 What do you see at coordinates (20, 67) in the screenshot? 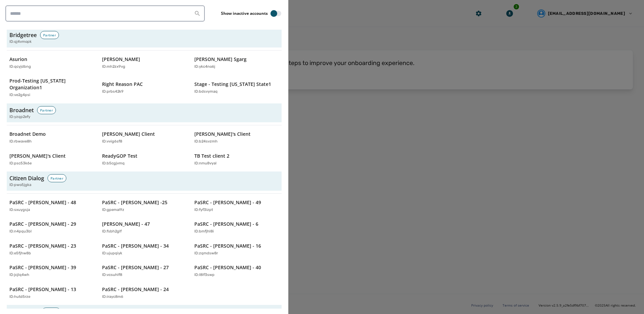
I see `p: ID: qcyjdbng` at bounding box center [20, 67].